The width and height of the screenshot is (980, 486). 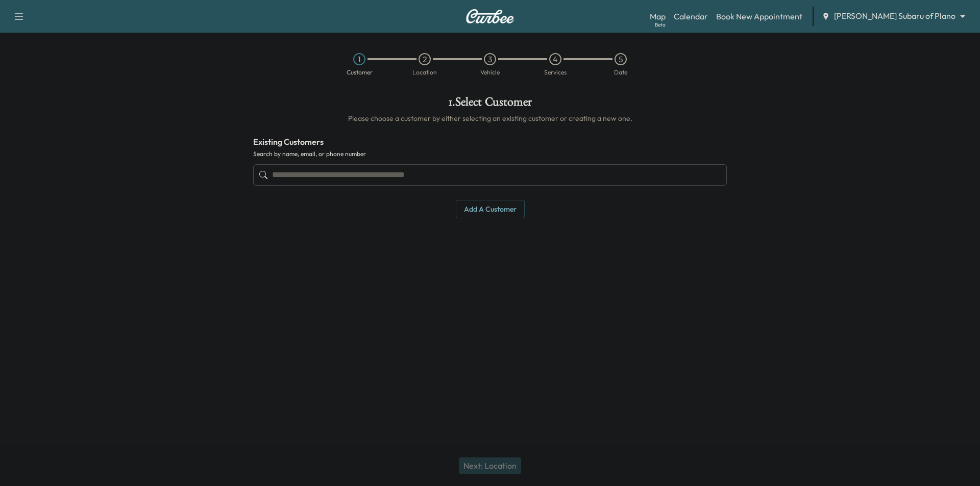 I want to click on div: Services, so click(x=555, y=72).